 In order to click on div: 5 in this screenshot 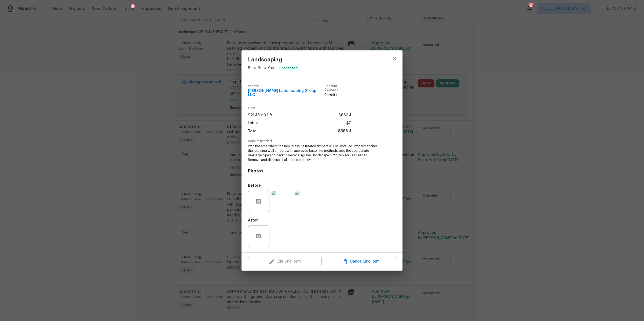, I will do `click(133, 7)`.